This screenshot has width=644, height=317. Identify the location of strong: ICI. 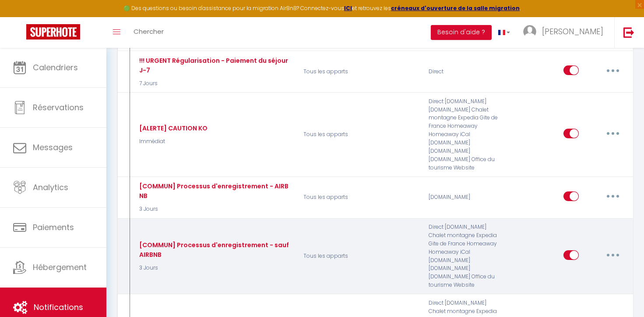
(348, 8).